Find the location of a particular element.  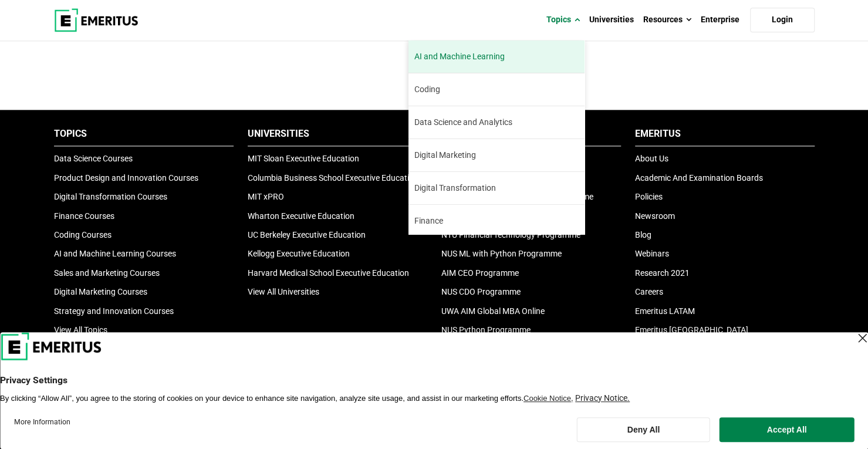

a: Policies is located at coordinates (648, 196).